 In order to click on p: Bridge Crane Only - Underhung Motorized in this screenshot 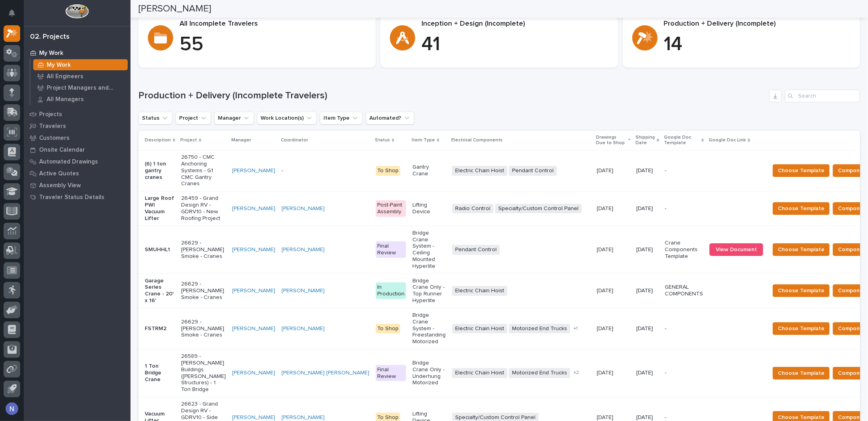, I will do `click(429, 373)`.